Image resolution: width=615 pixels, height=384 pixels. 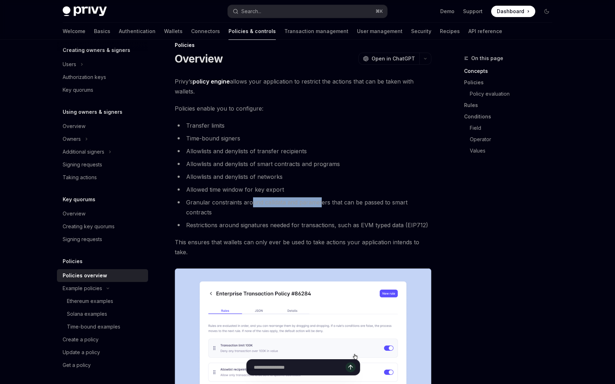 I want to click on div: Example policies, so click(x=82, y=289).